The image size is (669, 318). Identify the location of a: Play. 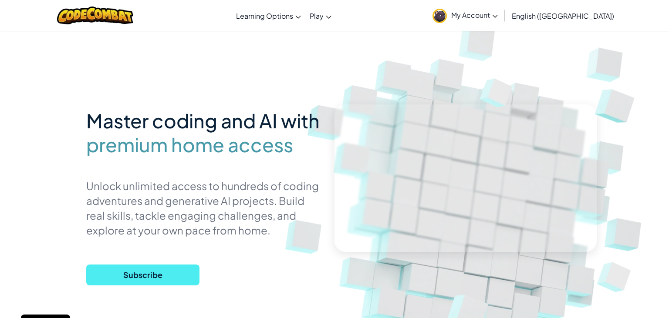
(320, 16).